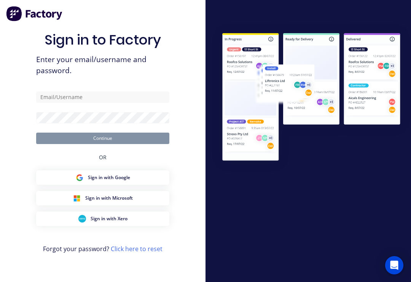 The width and height of the screenshot is (411, 282). What do you see at coordinates (103, 65) in the screenshot?
I see `span: Enter your email/username and password.` at bounding box center [103, 65].